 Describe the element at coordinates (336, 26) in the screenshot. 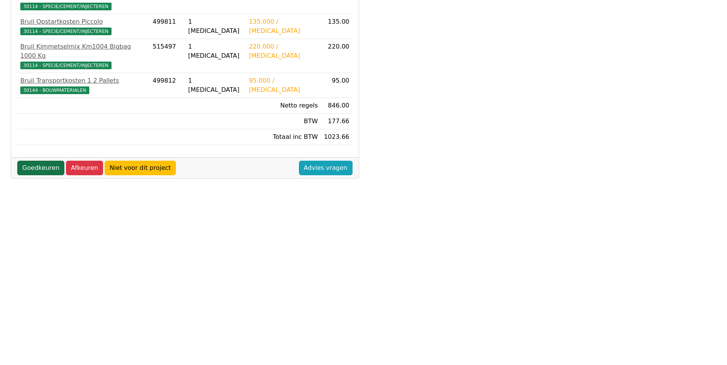

I see `td: 135.00` at that location.